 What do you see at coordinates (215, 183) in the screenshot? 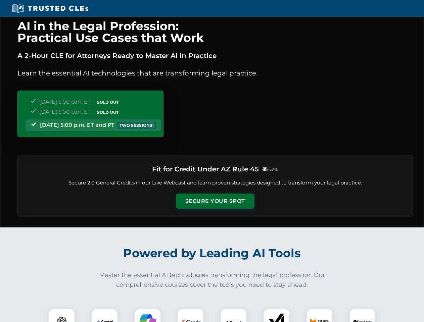
I see `p: Secure 2.0 General Credits in our Live Webcast and learn proven strategies designed to transform ...` at bounding box center [215, 183].